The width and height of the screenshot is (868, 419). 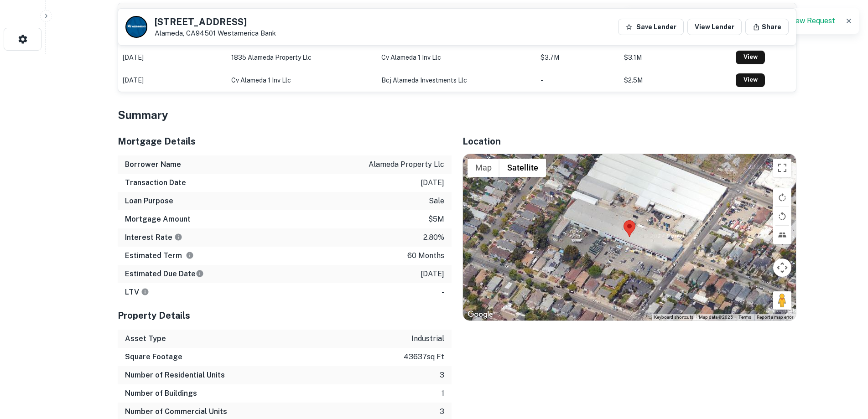 What do you see at coordinates (145, 292) in the screenshot?
I see `svg: LTVs displayed on the website are for informational purposes only and may be reported incorrectly...` at bounding box center [145, 292].